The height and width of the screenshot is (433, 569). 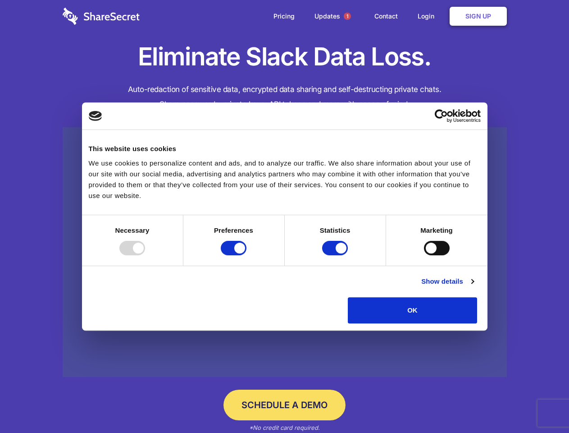 What do you see at coordinates (335, 230) in the screenshot?
I see `strong: Statistics` at bounding box center [335, 230].